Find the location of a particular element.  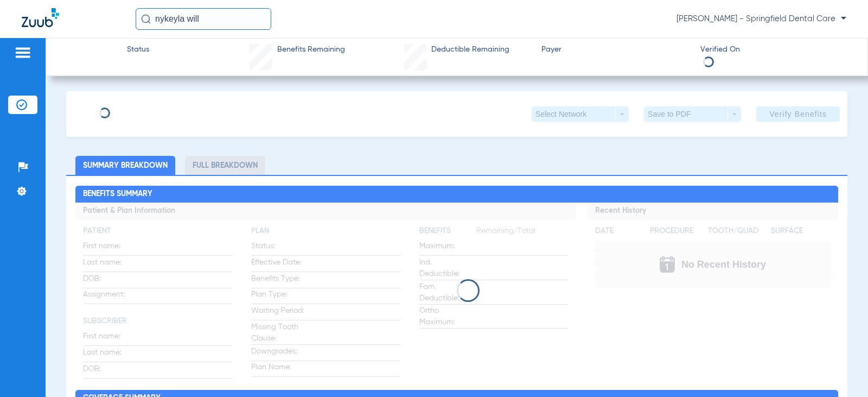

h2: Benefits Summary is located at coordinates (457, 195).